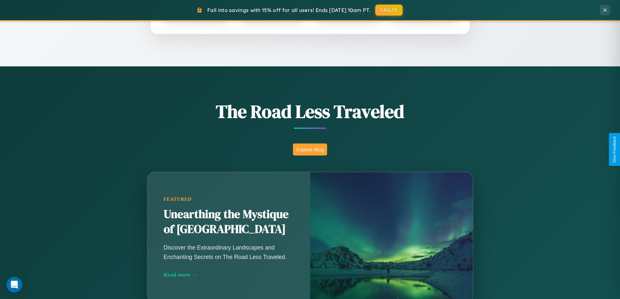 This screenshot has height=299, width=620. Describe the element at coordinates (229, 199) in the screenshot. I see `div: Featured` at that location.